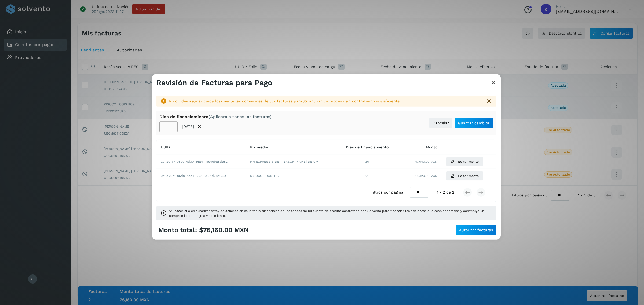 This screenshot has height=305, width=644. What do you see at coordinates (474, 123) in the screenshot?
I see `button: Guardar cambios` at bounding box center [474, 123].